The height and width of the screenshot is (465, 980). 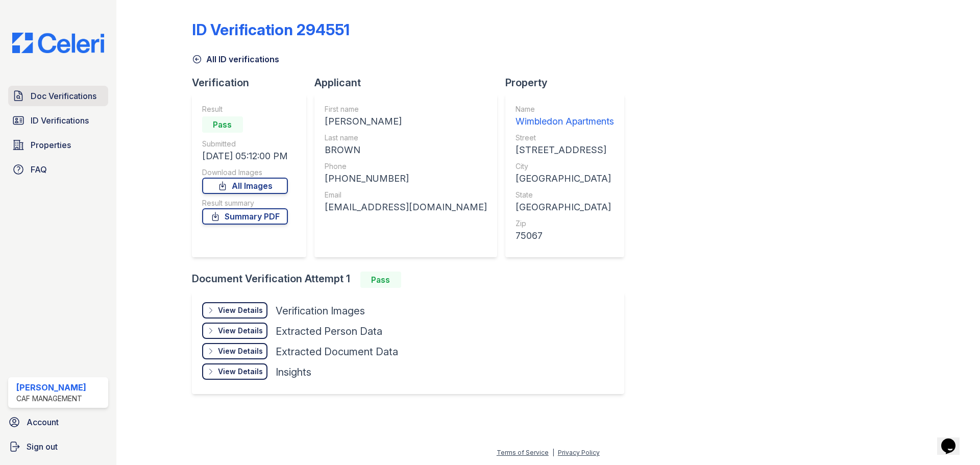 I want to click on div: Extracted Person Data, so click(x=328, y=331).